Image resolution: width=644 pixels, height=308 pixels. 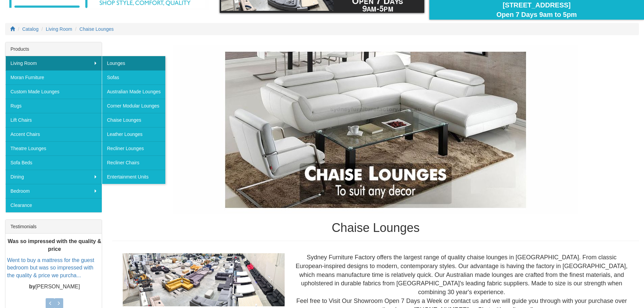 What do you see at coordinates (204, 280) in the screenshot?
I see `img: Showroom` at bounding box center [204, 280].